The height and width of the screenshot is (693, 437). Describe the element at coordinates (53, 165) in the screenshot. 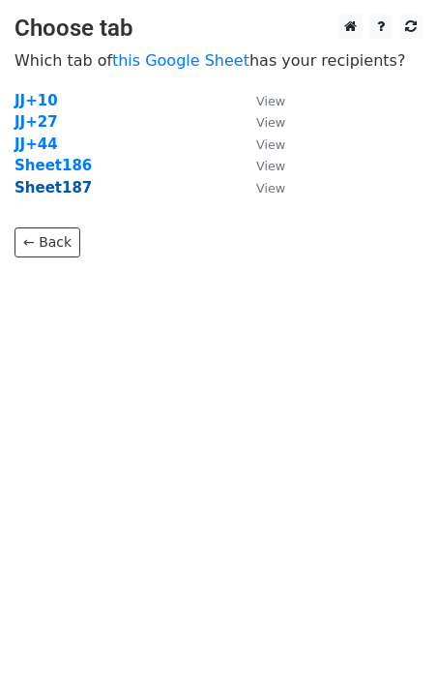

I see `strong: Sheet186` at that location.